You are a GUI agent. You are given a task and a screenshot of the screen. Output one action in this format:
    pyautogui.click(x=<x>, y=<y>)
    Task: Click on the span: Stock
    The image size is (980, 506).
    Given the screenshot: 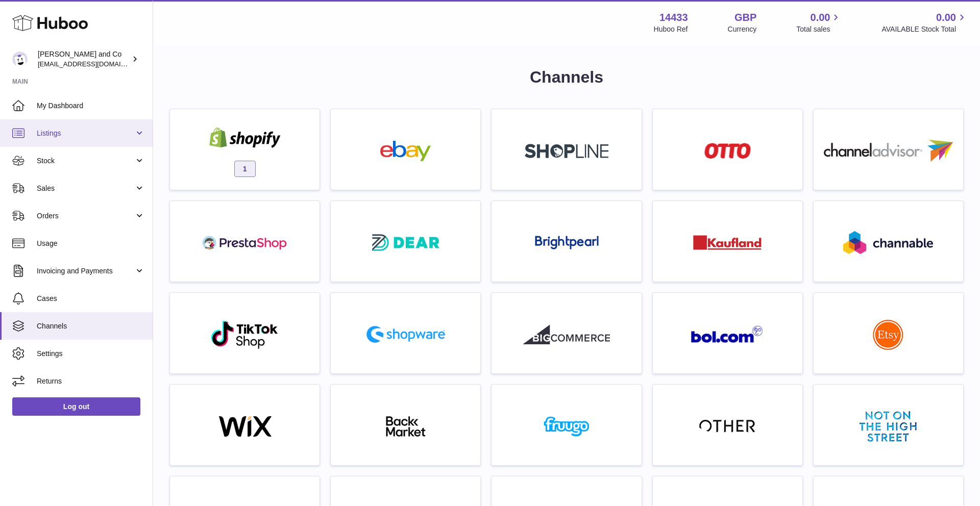 What is the action you would take?
    pyautogui.click(x=85, y=161)
    